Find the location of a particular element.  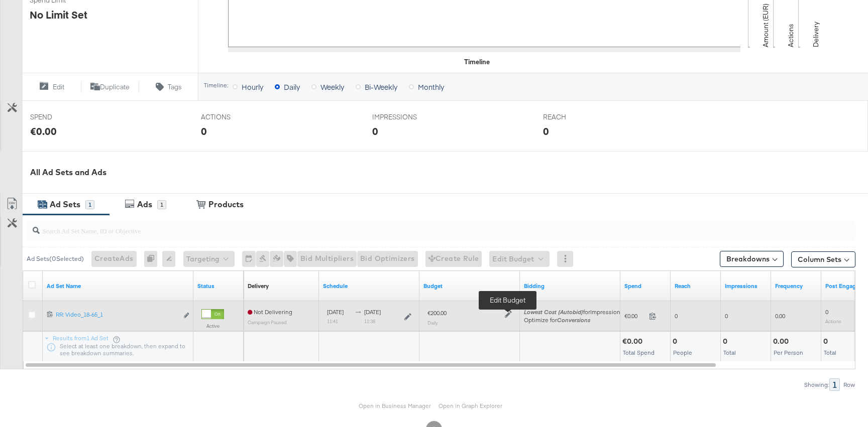

em: Lowest Cost (Autobid) is located at coordinates (554, 311).